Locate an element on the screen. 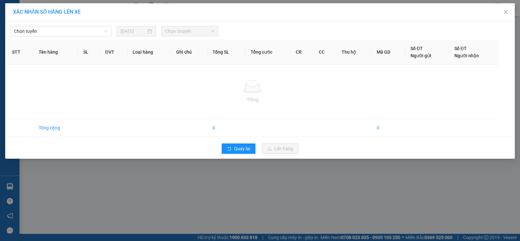 The height and width of the screenshot is (241, 520). span: rollback is located at coordinates (229, 149).